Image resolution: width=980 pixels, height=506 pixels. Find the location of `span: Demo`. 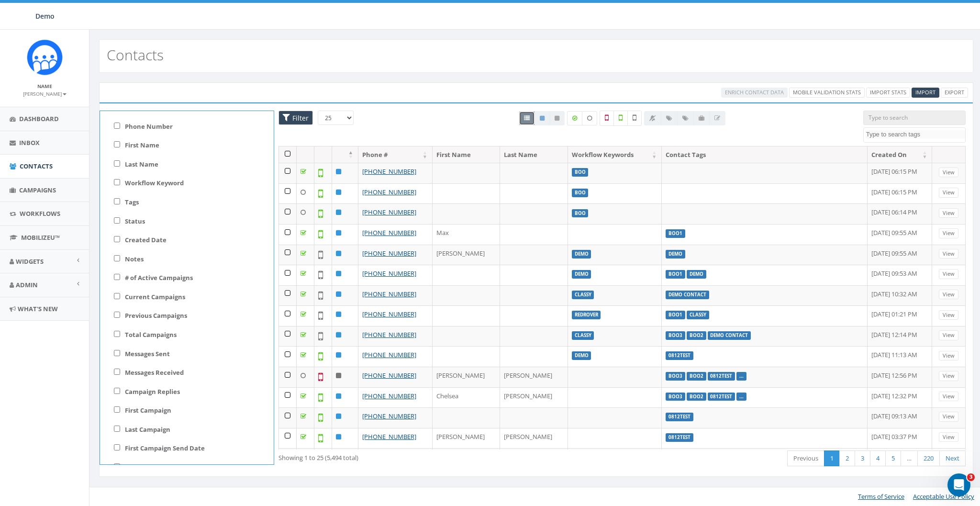

span: Demo is located at coordinates (45, 16).